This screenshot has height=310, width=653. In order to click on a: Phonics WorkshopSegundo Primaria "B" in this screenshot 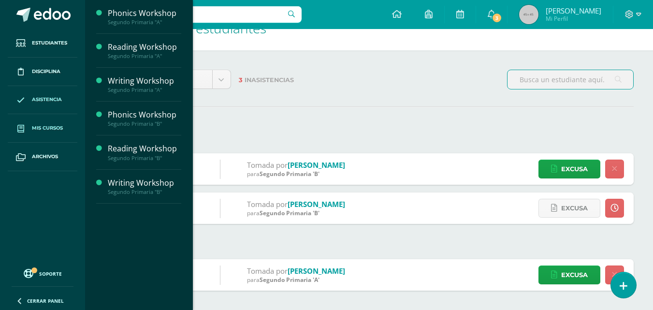, I will do `click(145, 118)`.